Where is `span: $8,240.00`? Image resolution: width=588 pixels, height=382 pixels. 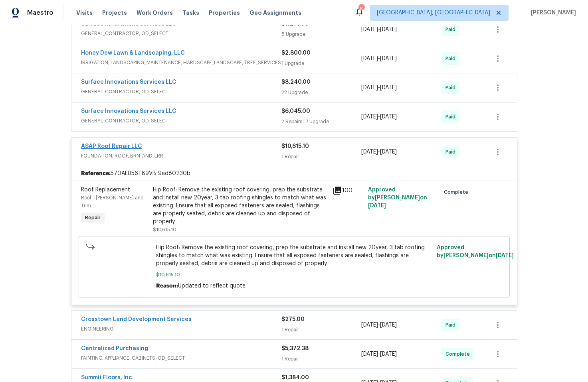
span: $8,240.00 is located at coordinates (296, 82).